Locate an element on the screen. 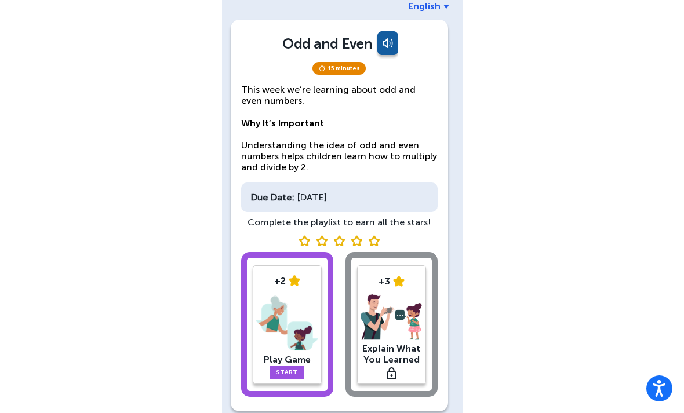 Image resolution: width=684 pixels, height=413 pixels. strong: Why It’s Important is located at coordinates (282, 123).